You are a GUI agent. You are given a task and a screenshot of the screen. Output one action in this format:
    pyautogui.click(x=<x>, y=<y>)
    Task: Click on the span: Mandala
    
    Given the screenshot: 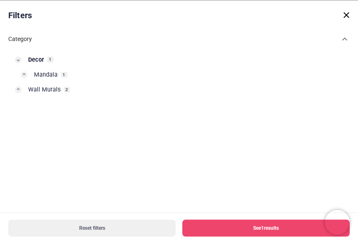 What is the action you would take?
    pyautogui.click(x=46, y=75)
    